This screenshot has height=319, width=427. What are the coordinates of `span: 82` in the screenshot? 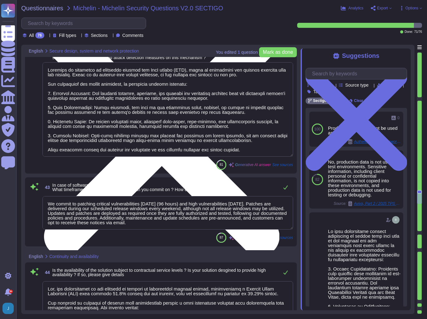 It's located at (317, 179).